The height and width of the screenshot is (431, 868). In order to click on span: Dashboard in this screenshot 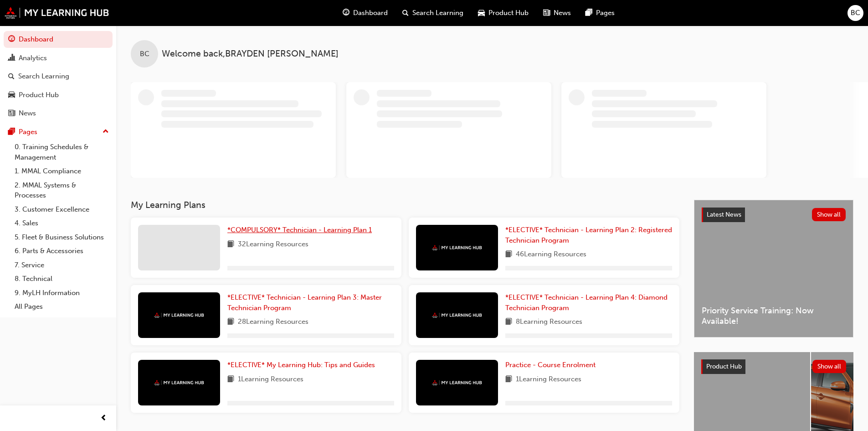, I will do `click(371, 13)`.